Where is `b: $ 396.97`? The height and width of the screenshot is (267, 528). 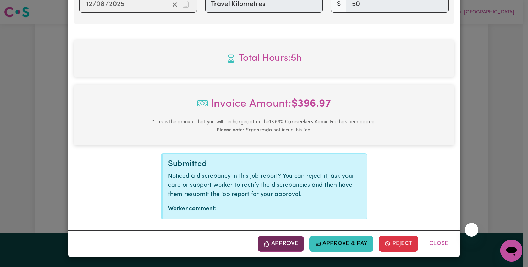 b: $ 396.97 is located at coordinates (311, 104).